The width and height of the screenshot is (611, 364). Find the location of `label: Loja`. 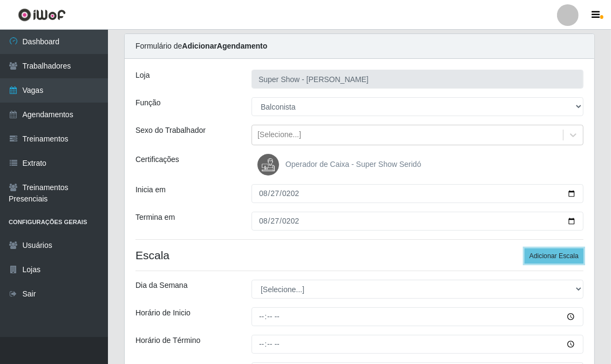

label: Loja is located at coordinates (142, 75).